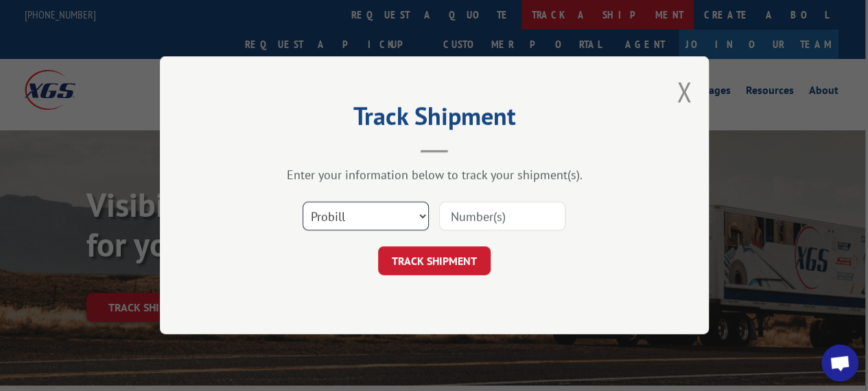  What do you see at coordinates (684, 91) in the screenshot?
I see `button: Close modal` at bounding box center [684, 91].